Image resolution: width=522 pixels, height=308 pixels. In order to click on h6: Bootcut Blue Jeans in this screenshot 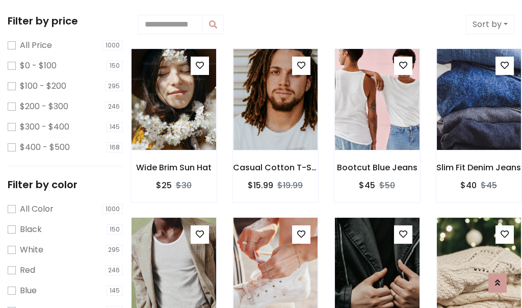, I will do `click(377, 167)`.